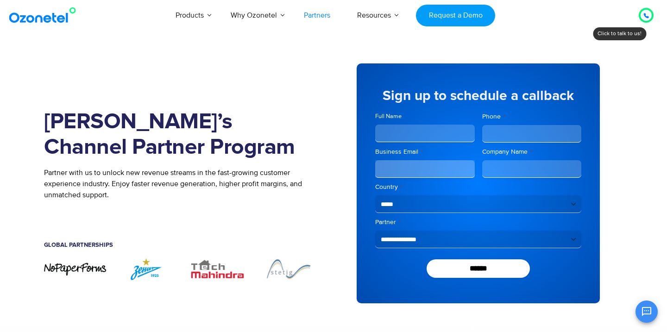 The image size is (667, 332). Describe the element at coordinates (146, 269) in the screenshot. I see `img: ZENIT` at that location.